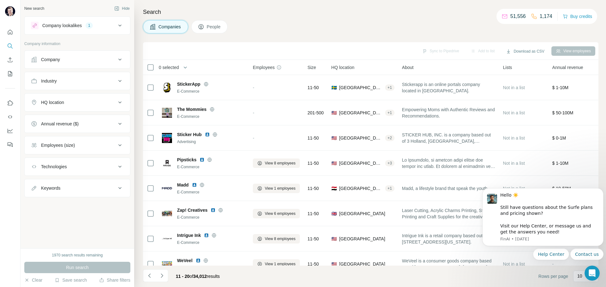  Describe the element at coordinates (280, 189) in the screenshot. I see `span: View 1 employees` at that location.